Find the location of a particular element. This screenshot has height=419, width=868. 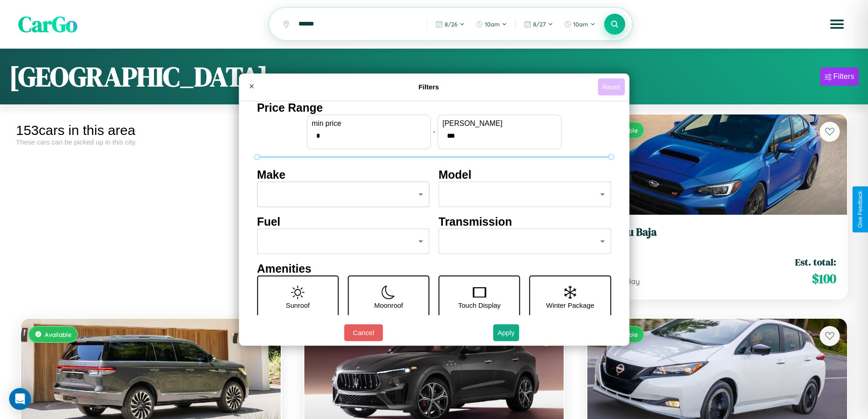

p: Moonroof is located at coordinates (388, 305).